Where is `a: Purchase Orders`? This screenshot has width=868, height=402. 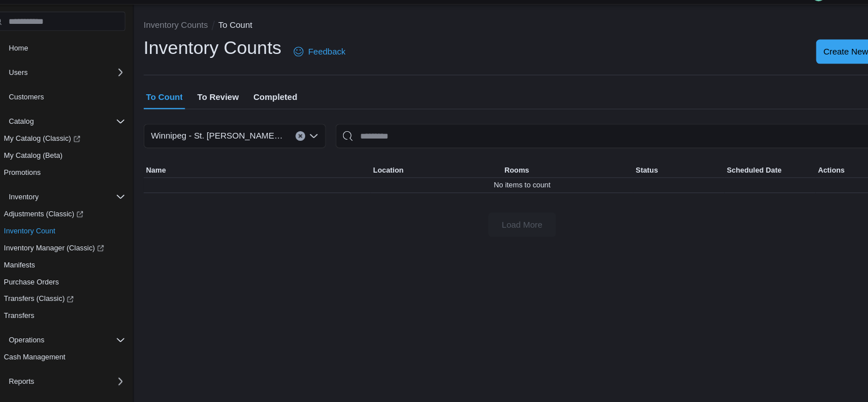 a: Purchase Orders is located at coordinates (46, 279).